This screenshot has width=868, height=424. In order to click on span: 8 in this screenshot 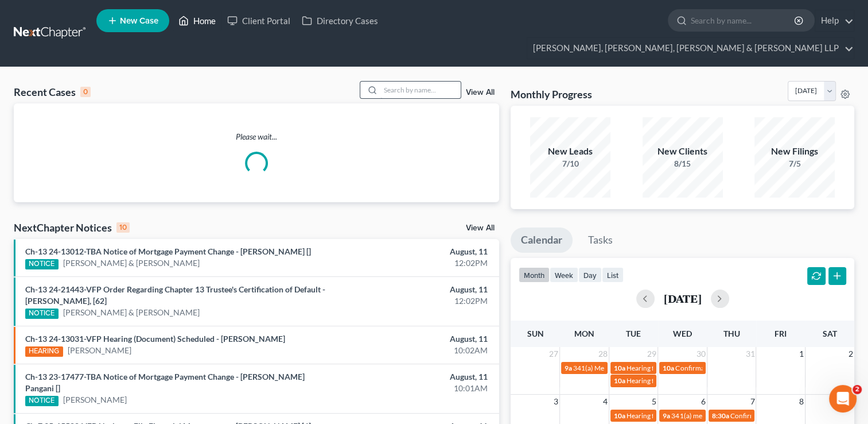, I will do `click(802, 401)`.